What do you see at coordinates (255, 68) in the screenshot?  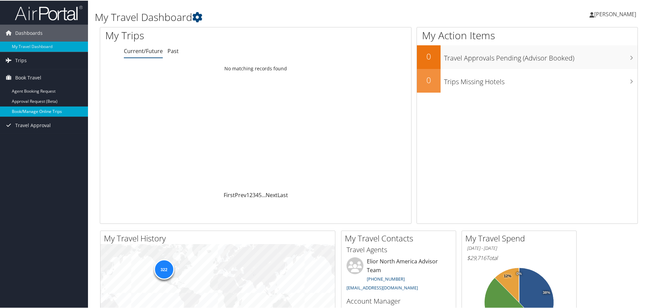 I see `td: No matching records found` at bounding box center [255, 68].